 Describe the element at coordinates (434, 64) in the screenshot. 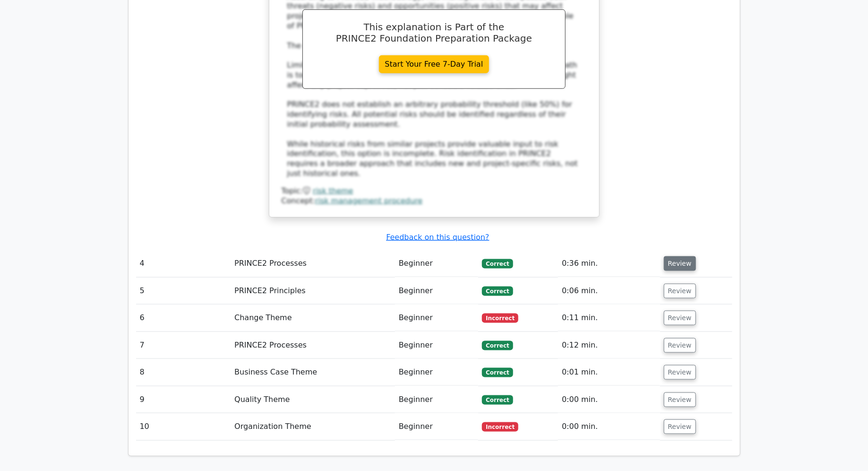

I see `a: Start Your Free 7-Day Trial` at that location.